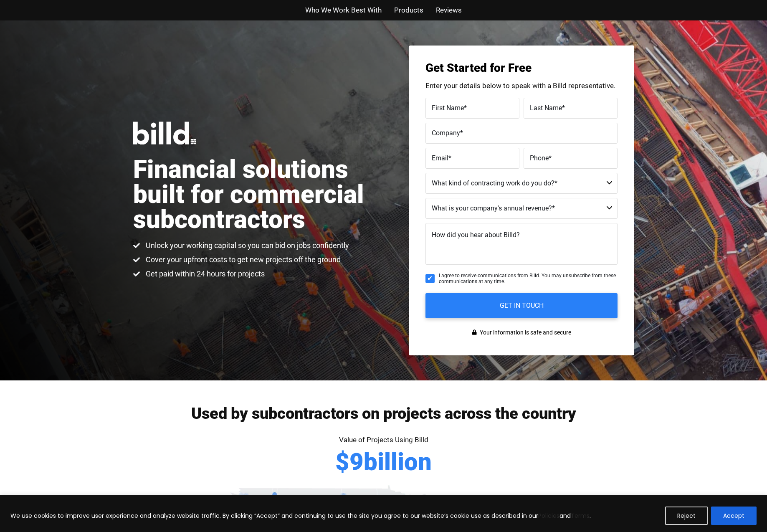 This screenshot has width=767, height=532. I want to click on span: How did you hear about Billd?, so click(475, 234).